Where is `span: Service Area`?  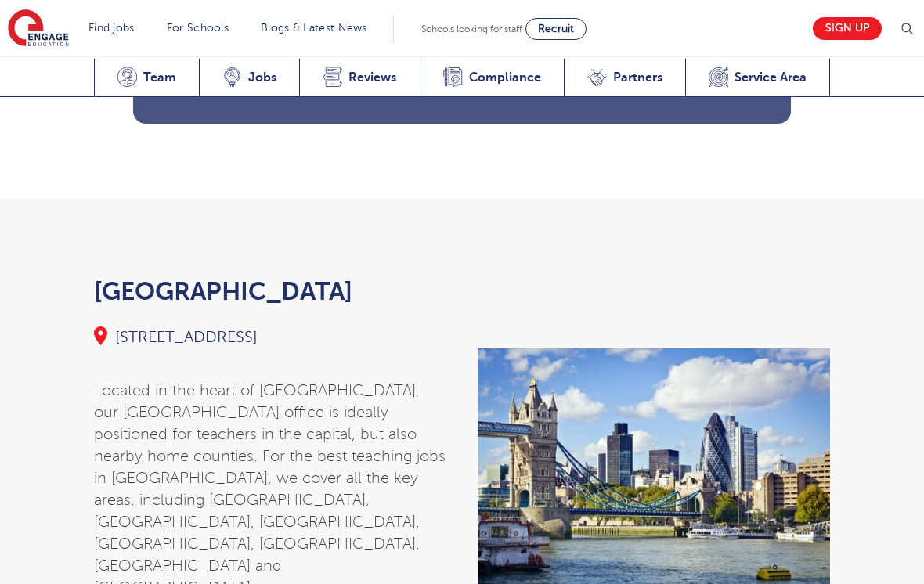
span: Service Area is located at coordinates (770, 77).